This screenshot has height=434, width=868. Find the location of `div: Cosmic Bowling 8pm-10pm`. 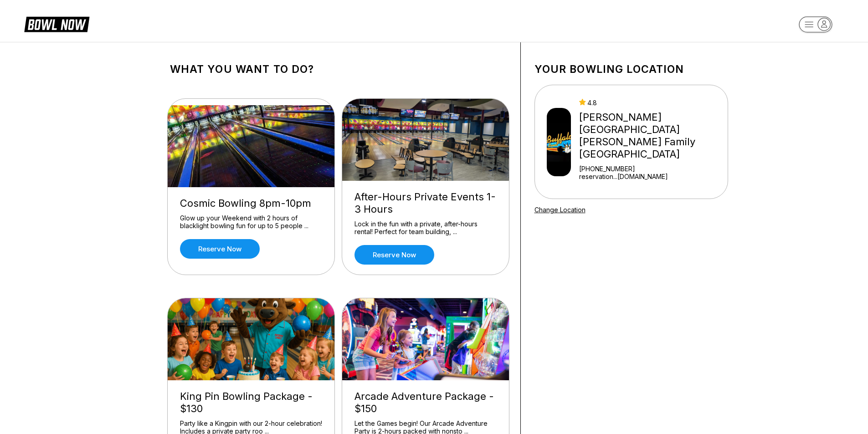

div: Cosmic Bowling 8pm-10pm is located at coordinates (251, 203).